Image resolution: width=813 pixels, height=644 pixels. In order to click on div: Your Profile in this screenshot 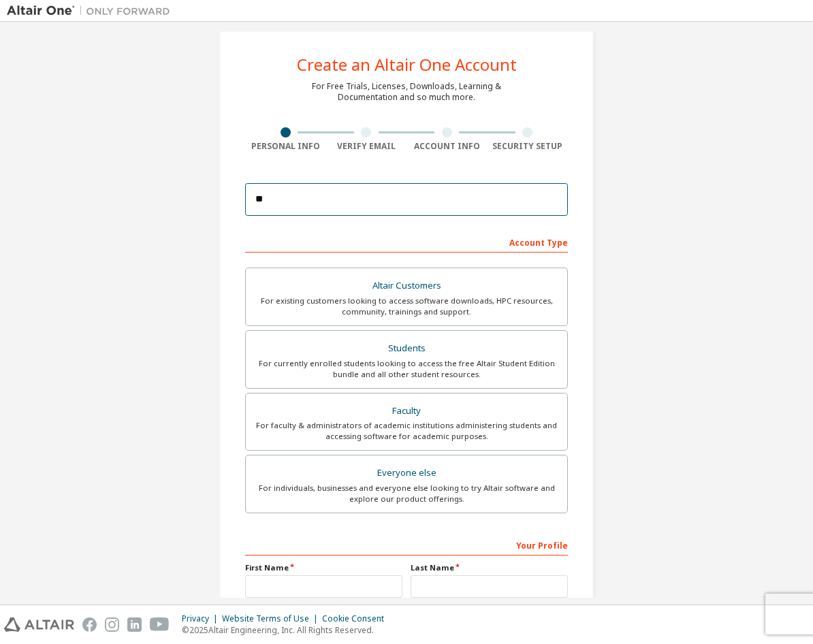, I will do `click(406, 544)`.